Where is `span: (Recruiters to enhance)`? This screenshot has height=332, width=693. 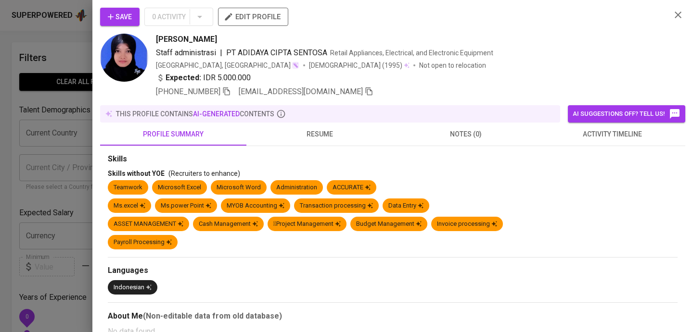
span: (Recruiters to enhance) is located at coordinates (204, 174).